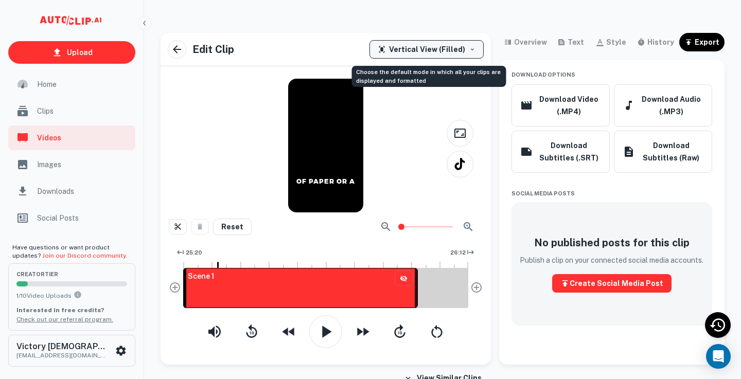 The height and width of the screenshot is (379, 741). I want to click on span: Downloads, so click(83, 191).